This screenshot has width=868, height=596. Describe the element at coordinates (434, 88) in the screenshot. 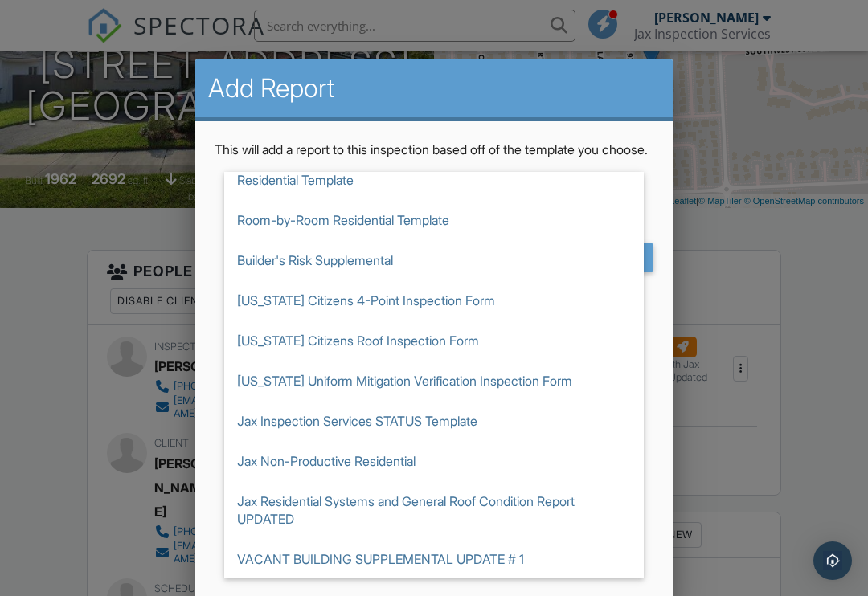

I see `h2: Add Report` at that location.